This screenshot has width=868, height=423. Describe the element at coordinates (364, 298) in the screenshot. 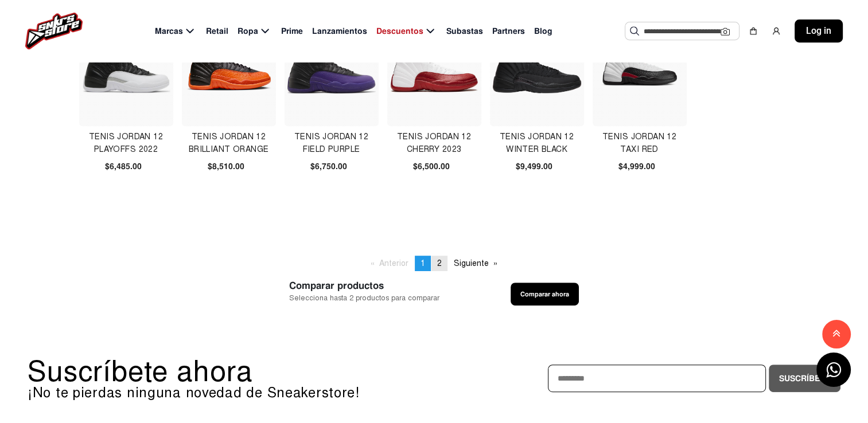

I see `span: Selecciona hasta 2 productos para comparar` at that location.